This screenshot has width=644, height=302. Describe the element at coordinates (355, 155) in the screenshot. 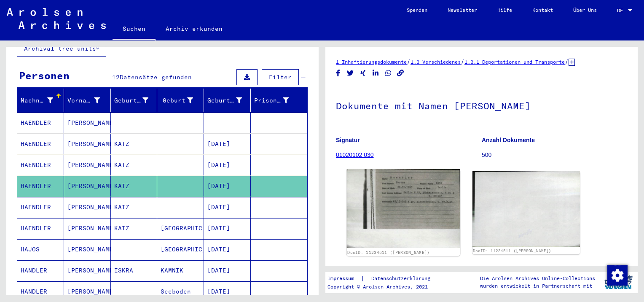

I see `a: 01020102 030` at that location.